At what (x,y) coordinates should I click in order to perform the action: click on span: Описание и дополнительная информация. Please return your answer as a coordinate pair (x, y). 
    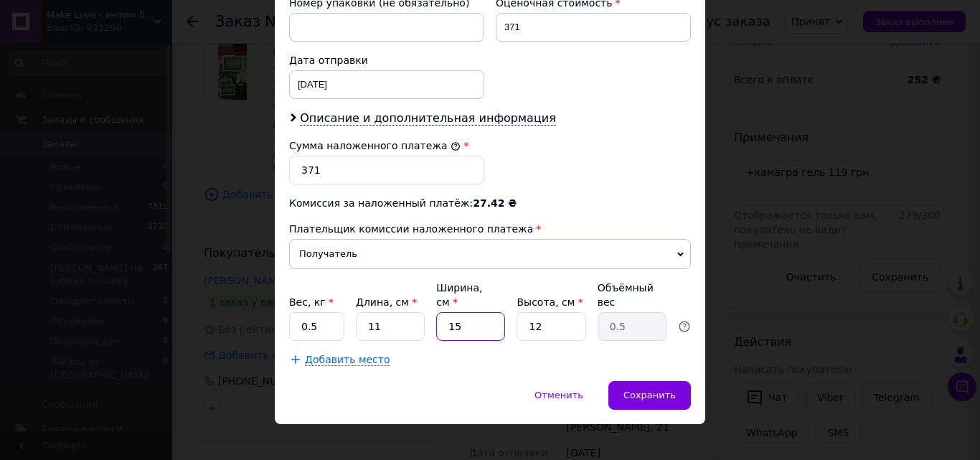
    Looking at the image, I should click on (428, 118).